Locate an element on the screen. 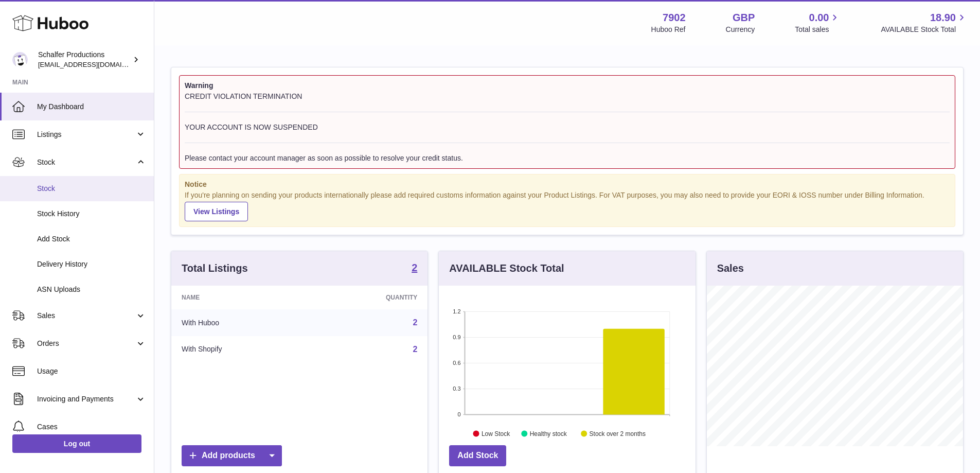  div: If you're planning on sending your products internationally please add required customs informati... is located at coordinates (567, 206).